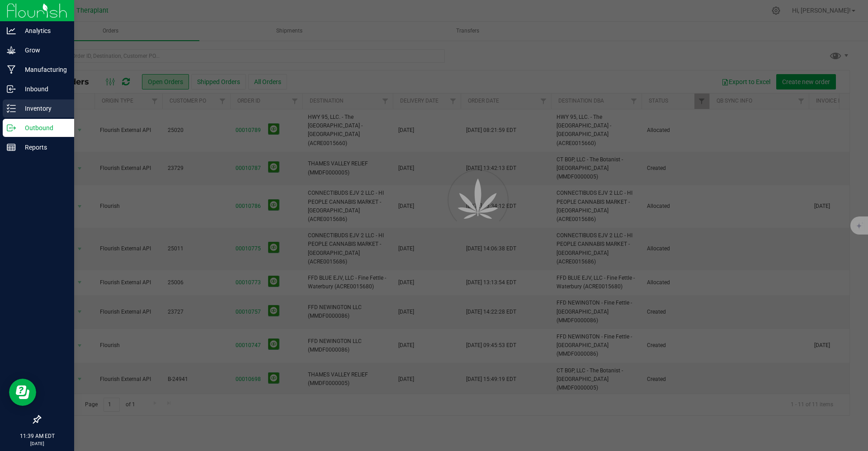 This screenshot has width=868, height=451. Describe the element at coordinates (37, 436) in the screenshot. I see `p: 11:39 AM EDT` at that location.